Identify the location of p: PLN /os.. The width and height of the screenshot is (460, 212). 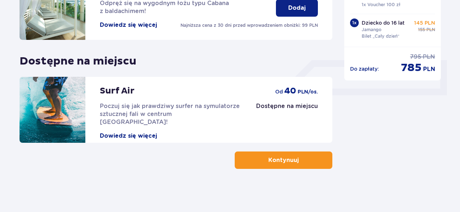
(308, 92).